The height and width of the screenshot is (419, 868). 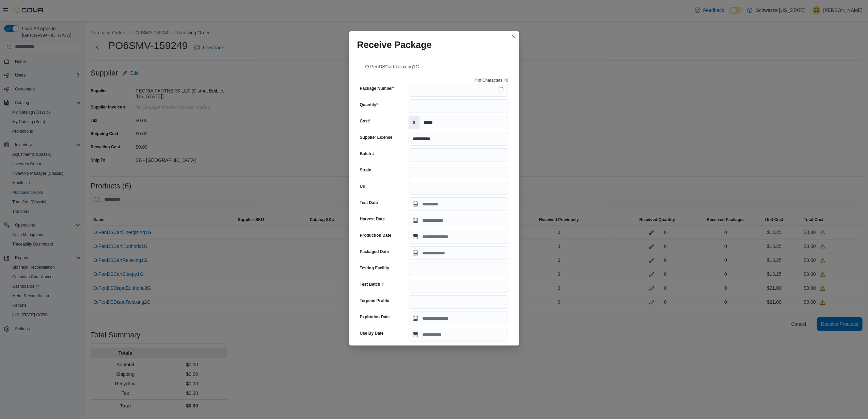 What do you see at coordinates (514, 36) in the screenshot?
I see `button: Closes this modal window` at bounding box center [514, 36].